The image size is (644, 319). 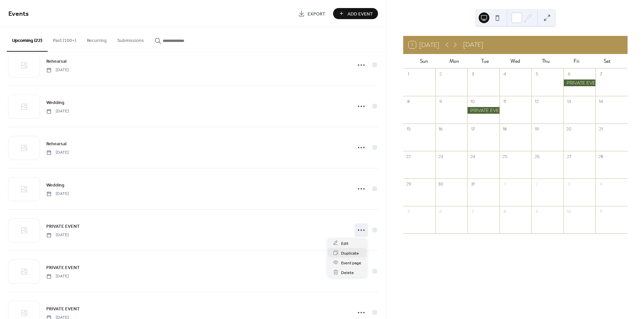 What do you see at coordinates (546, 61) in the screenshot?
I see `div: Thu` at bounding box center [546, 61].